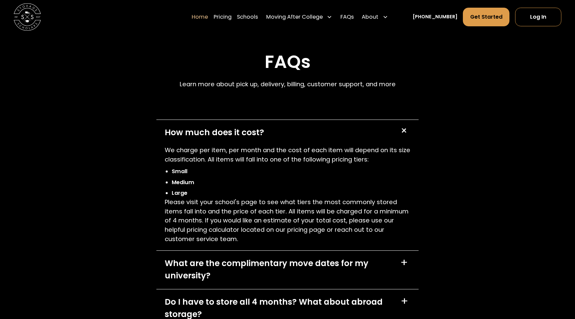 The image size is (575, 319). Describe the element at coordinates (287, 154) in the screenshot. I see `p: We charge per item, per month and the cost of each item will depend on its size classification. A...` at that location.